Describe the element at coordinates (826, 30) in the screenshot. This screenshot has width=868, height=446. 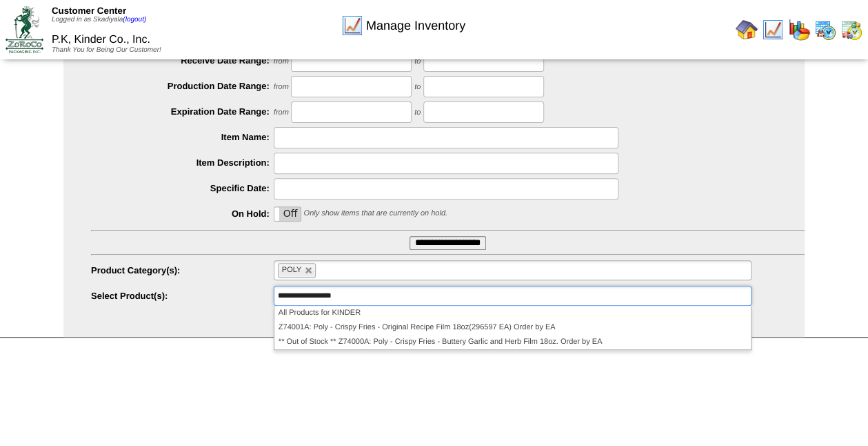
I see `img: calendarprod.gif` at that location.